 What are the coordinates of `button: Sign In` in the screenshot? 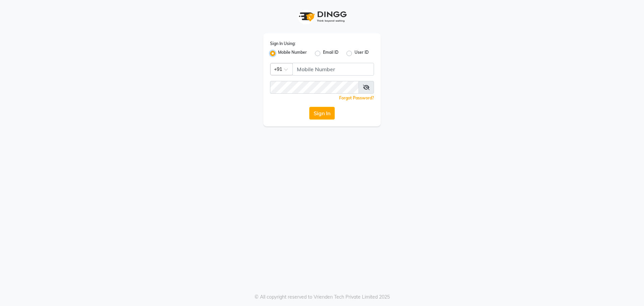 It's located at (322, 113).